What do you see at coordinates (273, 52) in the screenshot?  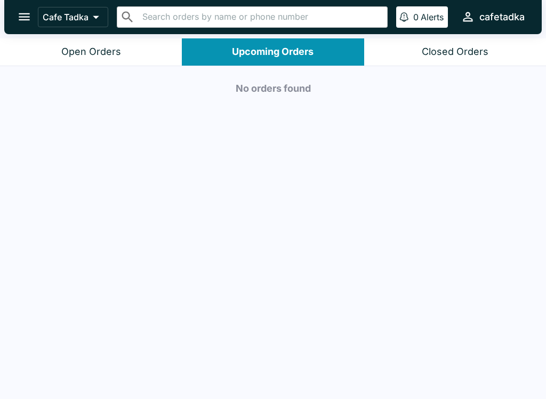 I see `div: Upcoming Orders` at bounding box center [273, 52].